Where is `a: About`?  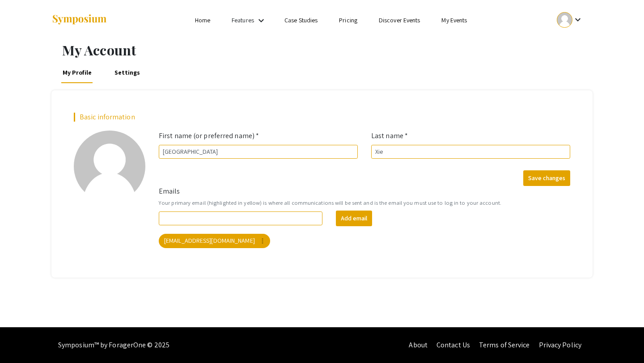
a: About is located at coordinates (418, 345).